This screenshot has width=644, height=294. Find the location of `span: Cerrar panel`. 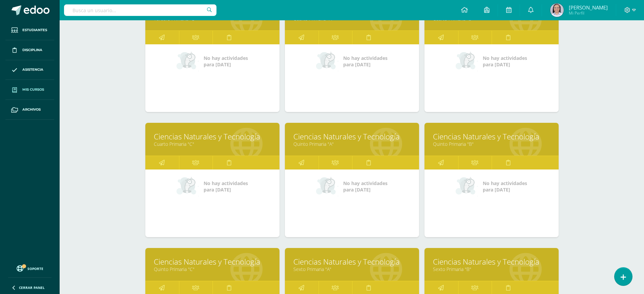

span: Cerrar panel is located at coordinates (32, 288).